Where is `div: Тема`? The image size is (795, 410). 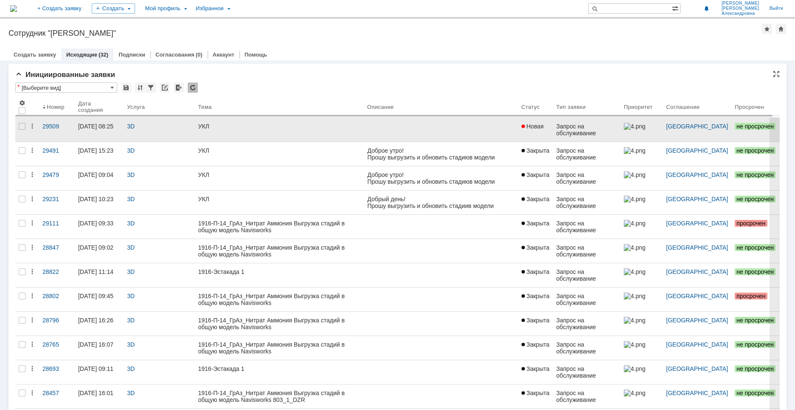
div: Тема is located at coordinates (205, 107).